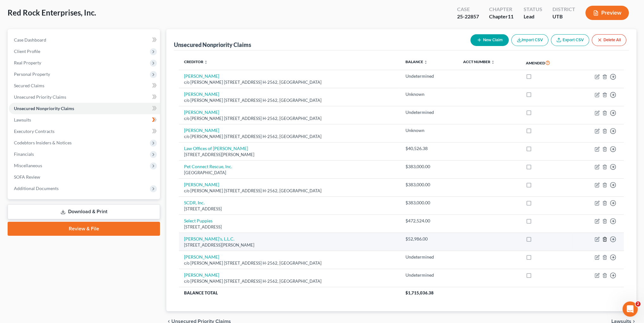 This screenshot has width=644, height=323. I want to click on span: Miscellaneous, so click(28, 165).